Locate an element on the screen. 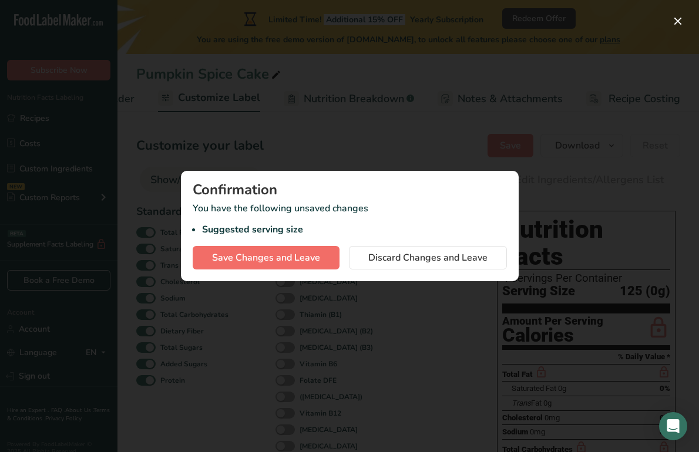  button: Save Changes and Leave is located at coordinates (266, 258).